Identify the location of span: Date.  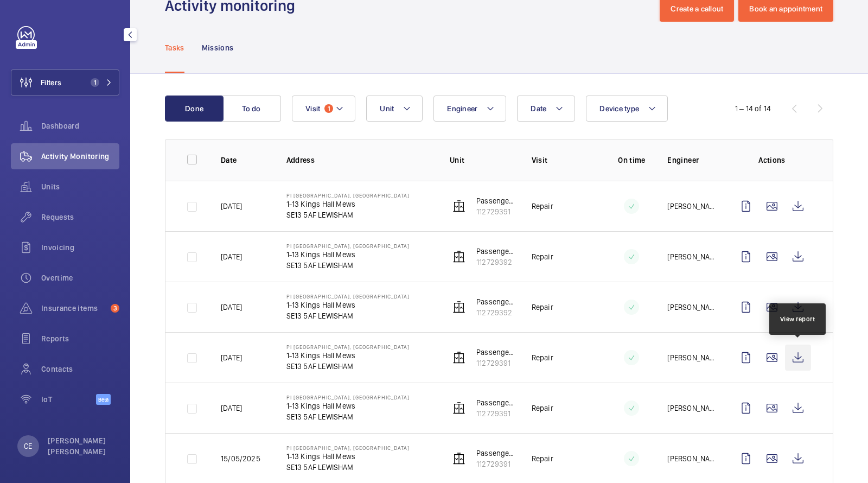
(538, 108).